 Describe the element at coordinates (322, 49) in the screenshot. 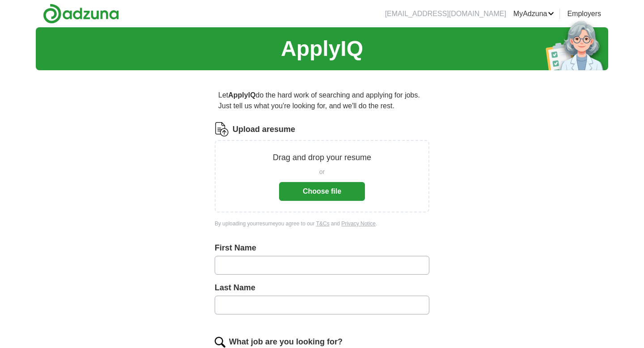

I see `h1: ApplyIQ` at that location.